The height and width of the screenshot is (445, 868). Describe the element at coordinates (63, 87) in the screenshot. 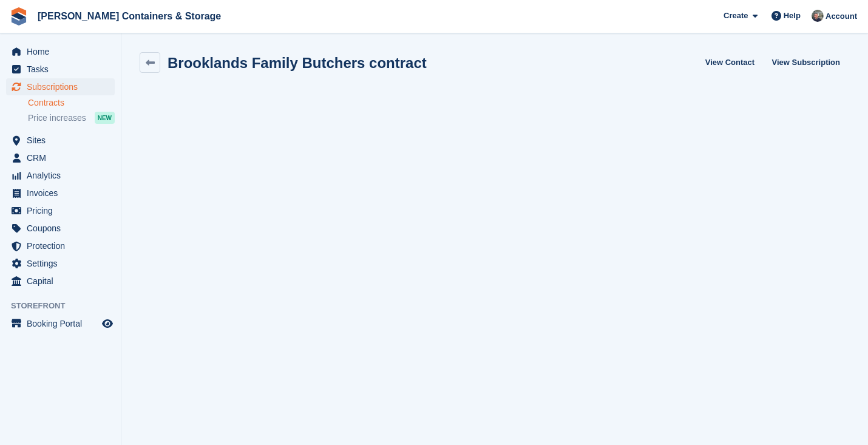

I see `span: Subscriptions` at that location.